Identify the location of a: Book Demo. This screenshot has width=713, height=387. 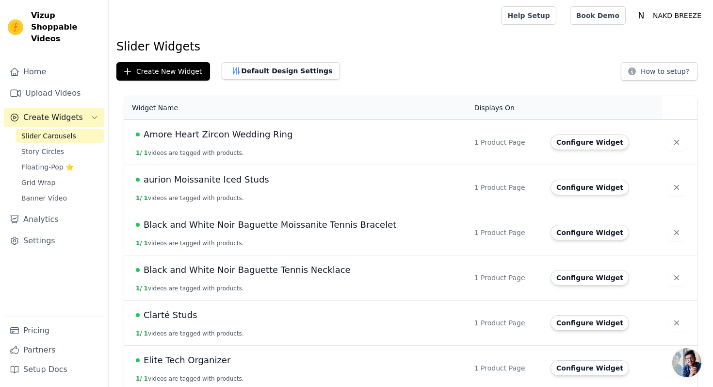
(598, 16).